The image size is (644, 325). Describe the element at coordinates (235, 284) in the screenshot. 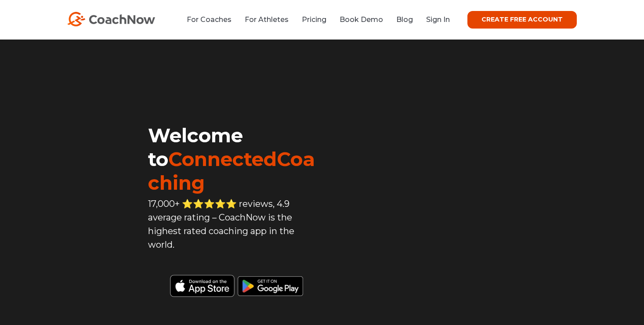

I see `img: Black Download CoachNow on the App Store Button` at that location.